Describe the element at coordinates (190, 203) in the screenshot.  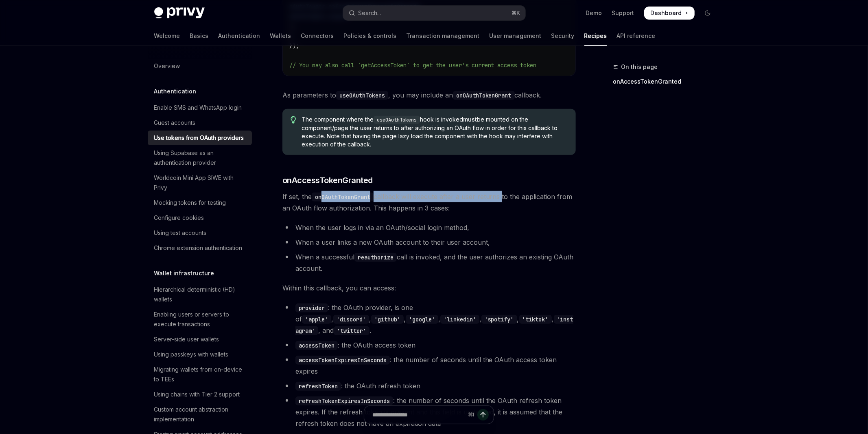
I see `div: Mocking tokens for testing` at that location.